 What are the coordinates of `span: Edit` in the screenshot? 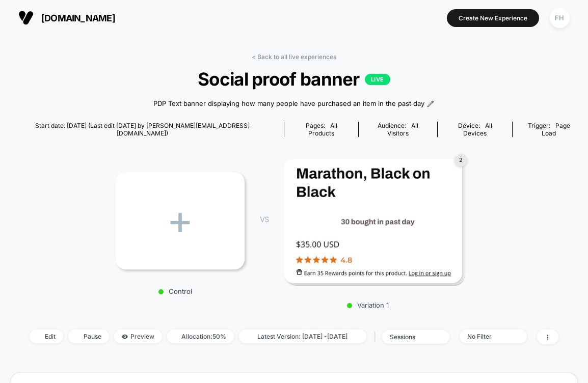 It's located at (46, 336).